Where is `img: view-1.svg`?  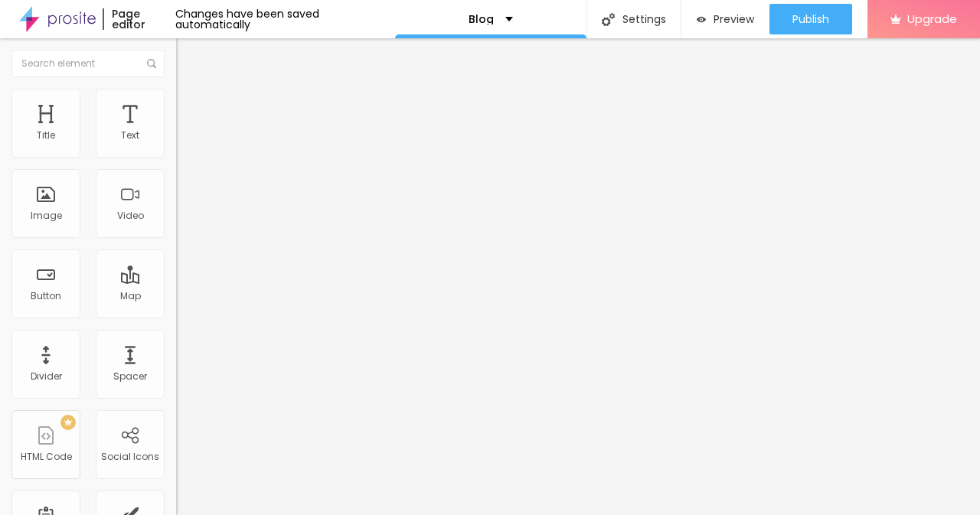 img: view-1.svg is located at coordinates (701, 19).